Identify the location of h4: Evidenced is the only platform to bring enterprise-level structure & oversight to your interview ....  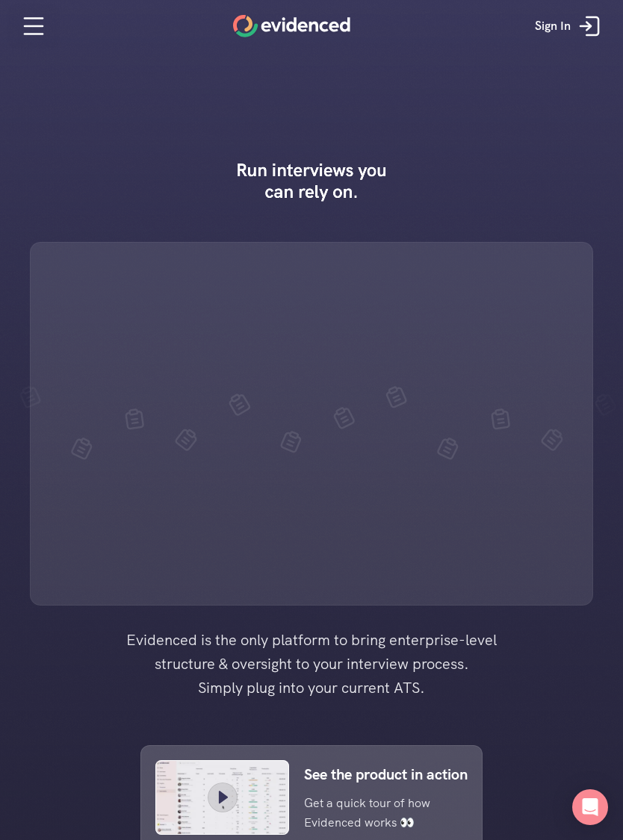
(311, 664).